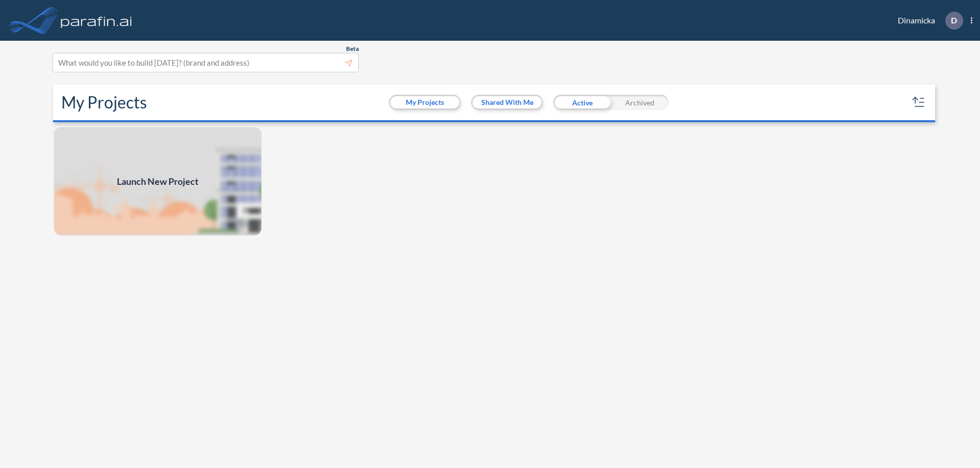 The width and height of the screenshot is (980, 468). What do you see at coordinates (158, 182) in the screenshot?
I see `img: add` at bounding box center [158, 182].